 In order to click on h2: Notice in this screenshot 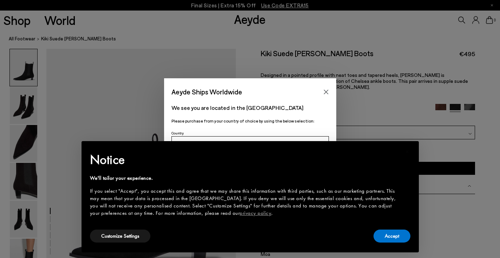, I will do `click(245, 160)`.